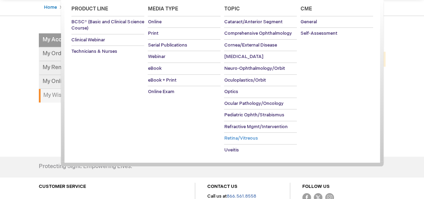 The width and height of the screenshot is (424, 199). Describe the element at coordinates (156, 57) in the screenshot. I see `span: Webinar` at that location.